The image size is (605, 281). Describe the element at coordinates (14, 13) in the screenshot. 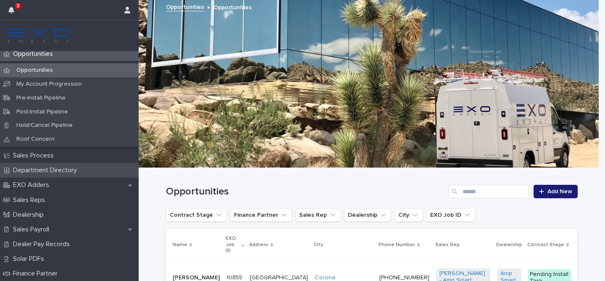

I see `div: 3` at that location.